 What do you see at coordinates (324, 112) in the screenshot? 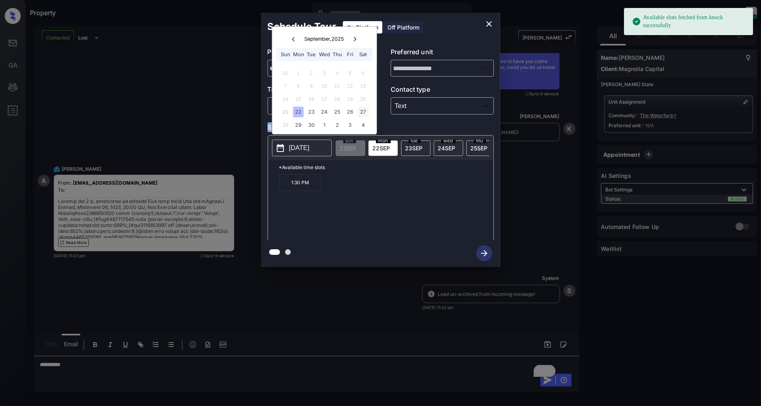
I see `div: Choose Wednesday, September 24th, 2025` at bounding box center [324, 112].